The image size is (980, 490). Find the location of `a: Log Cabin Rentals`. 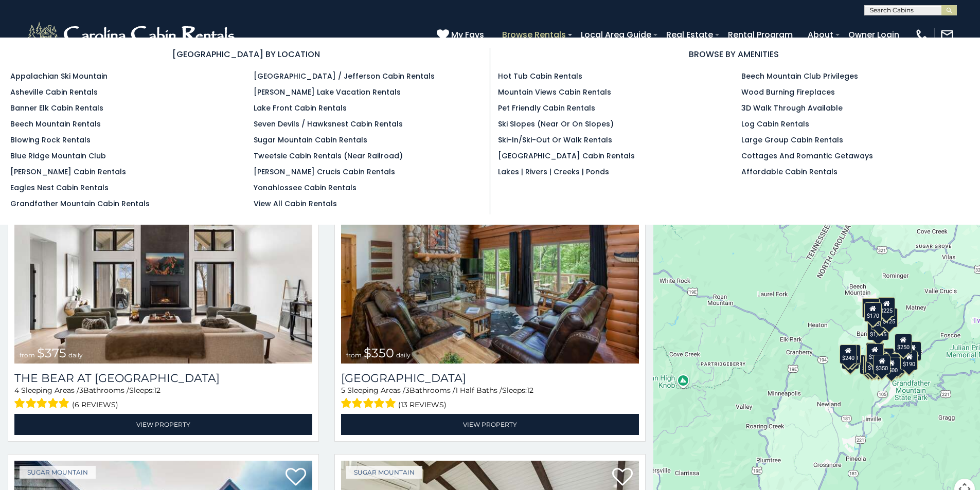

a: Log Cabin Rentals is located at coordinates (775, 124).